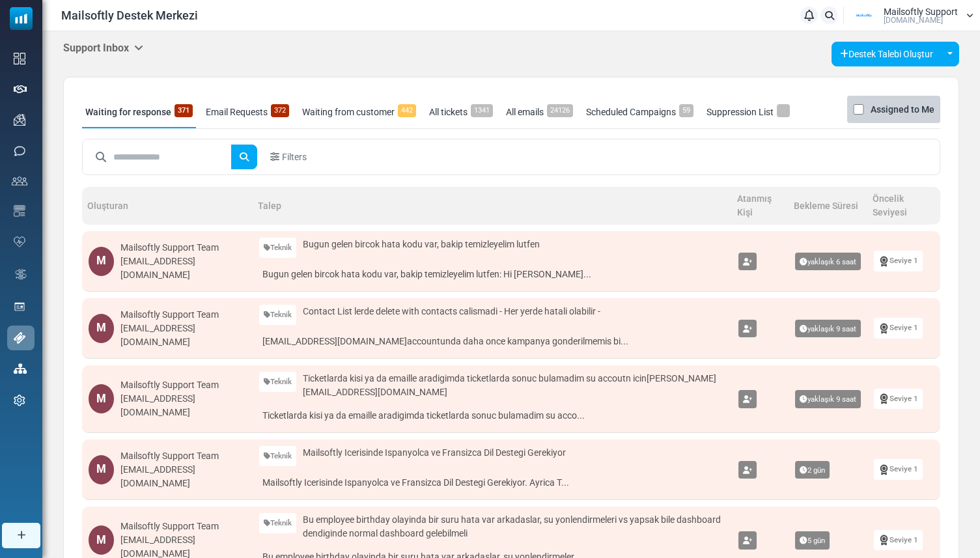 The image size is (980, 558). Describe the element at coordinates (295, 157) in the screenshot. I see `span: Filters` at that location.